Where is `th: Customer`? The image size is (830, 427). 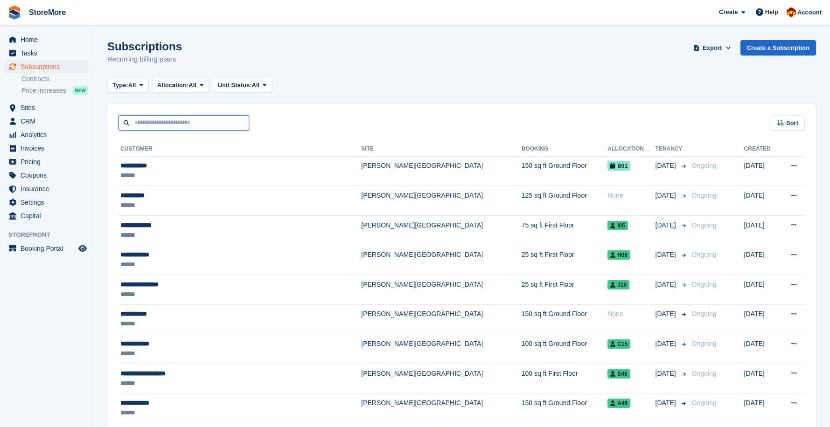
th: Customer is located at coordinates (240, 149).